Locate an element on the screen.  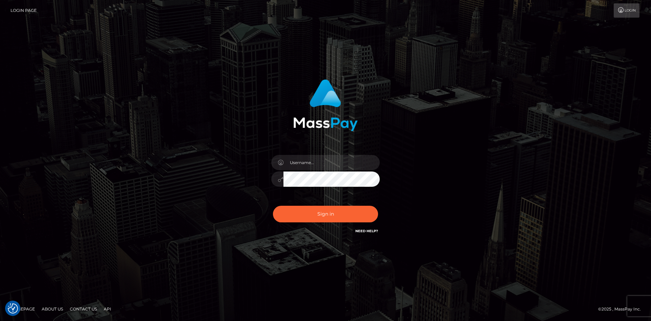
img: Revisit consent button is located at coordinates (13, 308).